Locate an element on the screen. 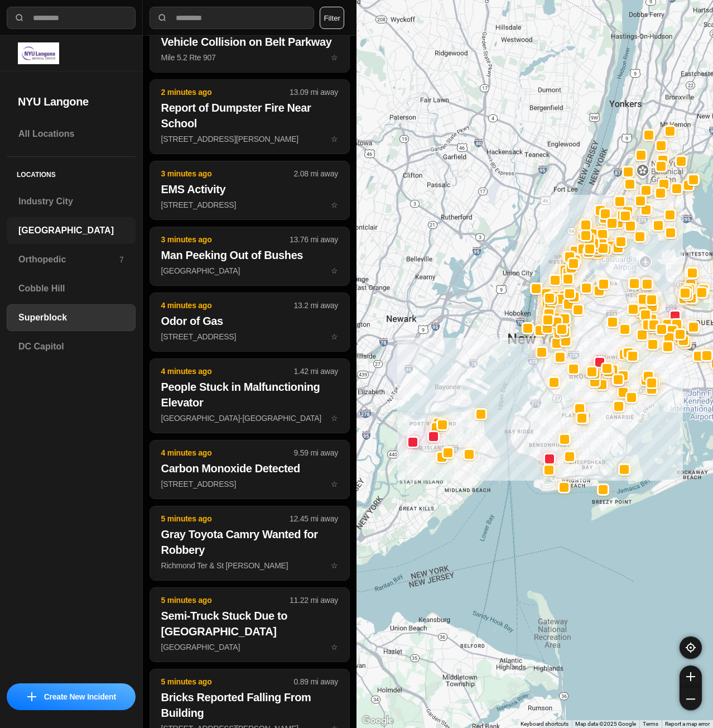 This screenshot has width=713, height=728. p: 7 is located at coordinates (122, 260).